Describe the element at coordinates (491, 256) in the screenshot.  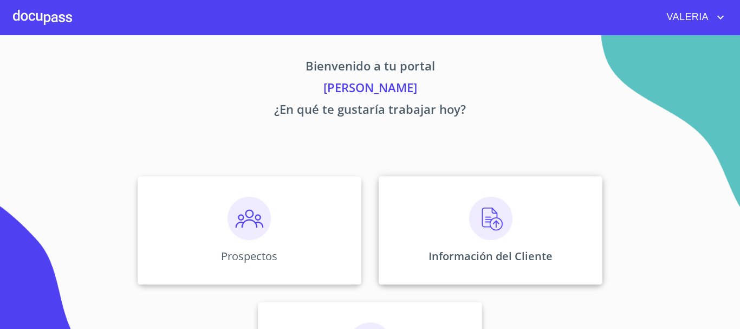
I see `p: Información del Cliente` at that location.